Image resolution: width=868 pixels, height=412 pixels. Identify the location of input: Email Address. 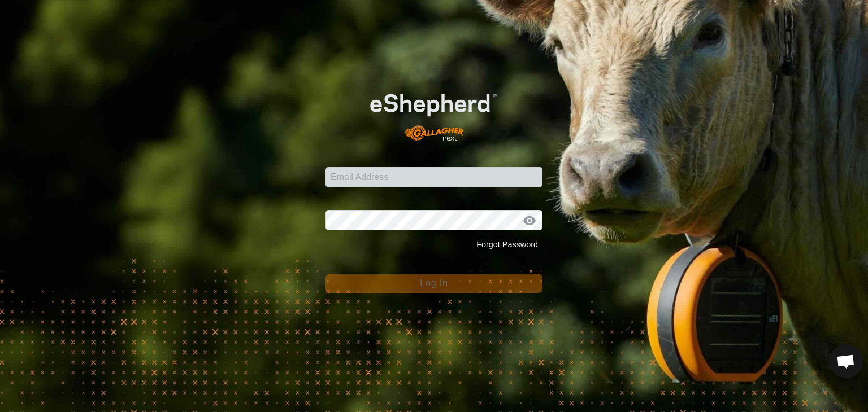
(434, 177).